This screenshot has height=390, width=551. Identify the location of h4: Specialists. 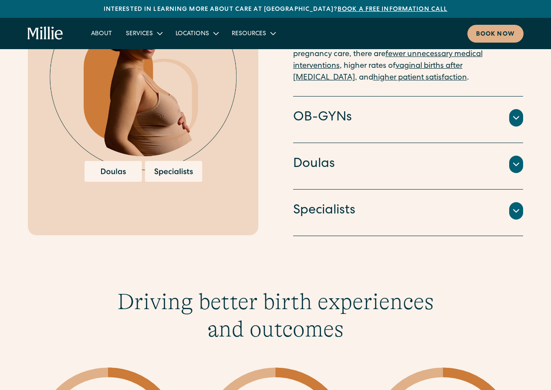
(324, 211).